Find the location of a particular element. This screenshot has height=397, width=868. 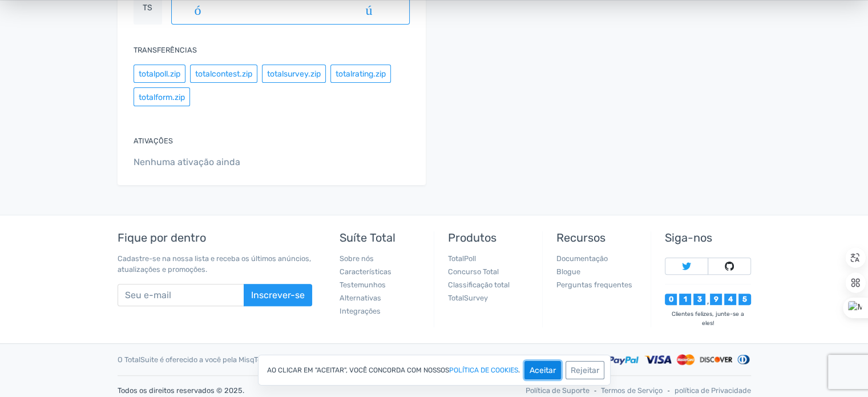

button: Aceitar is located at coordinates (542, 370).